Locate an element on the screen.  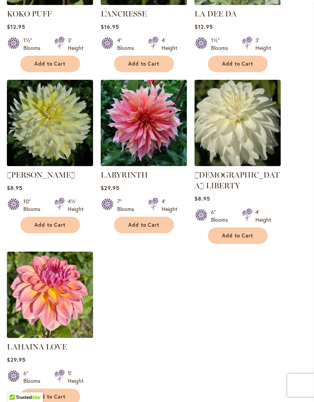
img: Labyrinth is located at coordinates (144, 123).